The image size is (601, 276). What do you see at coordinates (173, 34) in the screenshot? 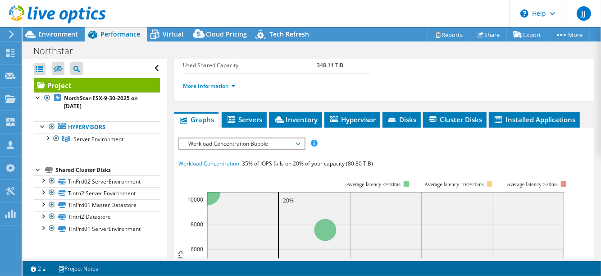
I see `span: Virtual` at bounding box center [173, 34].